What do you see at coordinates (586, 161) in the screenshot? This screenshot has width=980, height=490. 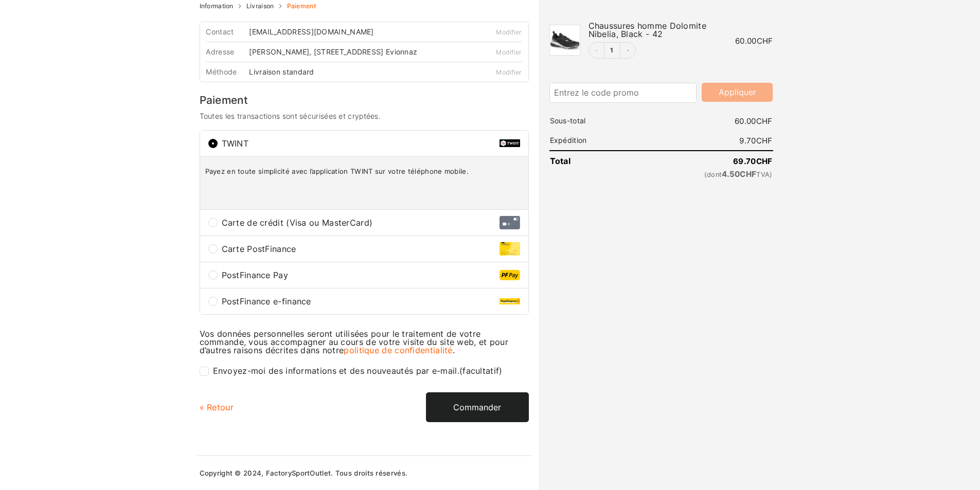 I see `th: Total` at bounding box center [586, 161].